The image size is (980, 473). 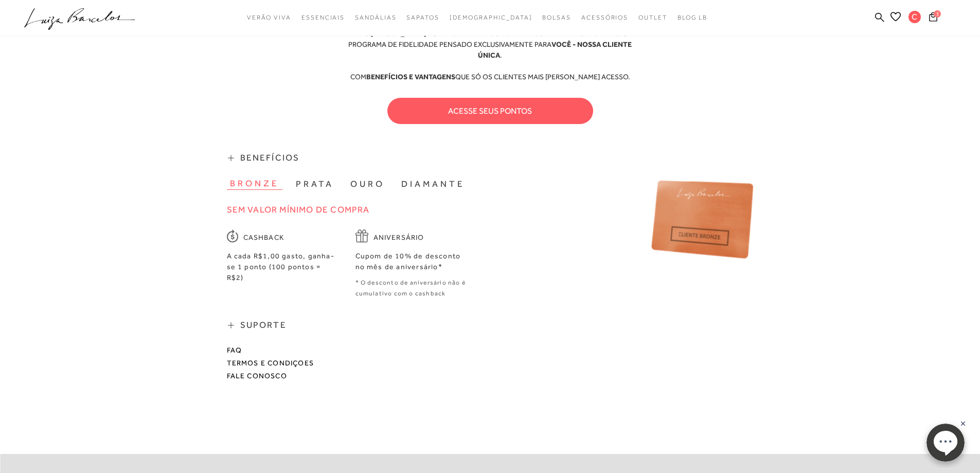 What do you see at coordinates (368, 183) in the screenshot?
I see `button: ouro` at bounding box center [368, 183].